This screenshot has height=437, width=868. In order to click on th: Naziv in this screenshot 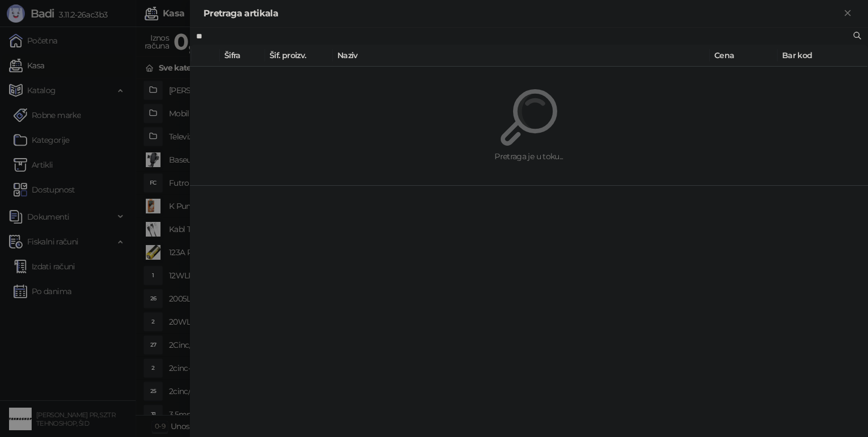, I will do `click(521, 55)`.